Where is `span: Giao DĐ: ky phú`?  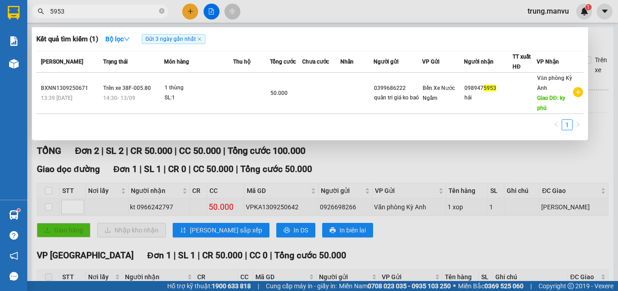 span: Giao DĐ: ky phú is located at coordinates (551, 103).